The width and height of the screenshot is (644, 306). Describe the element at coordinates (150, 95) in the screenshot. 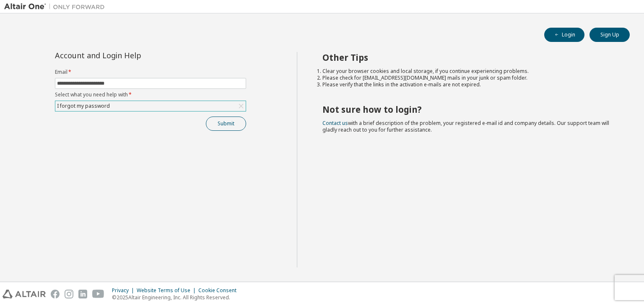

I see `label: Select what you need help with` at that location.